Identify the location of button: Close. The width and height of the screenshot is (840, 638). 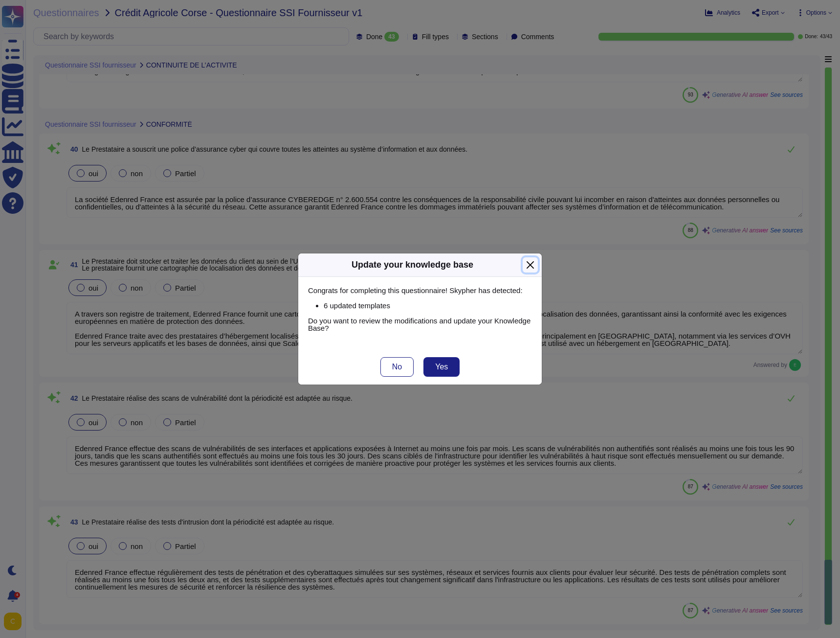
(530, 265).